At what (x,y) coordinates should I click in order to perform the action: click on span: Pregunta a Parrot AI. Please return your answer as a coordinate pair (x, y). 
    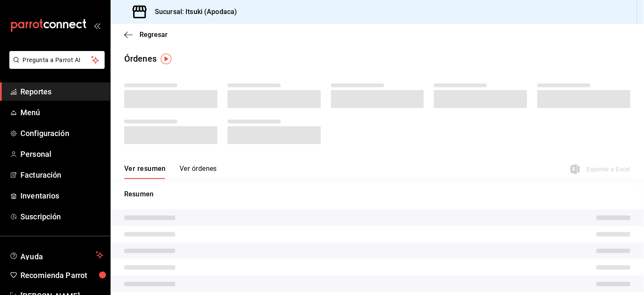
    Looking at the image, I should click on (57, 60).